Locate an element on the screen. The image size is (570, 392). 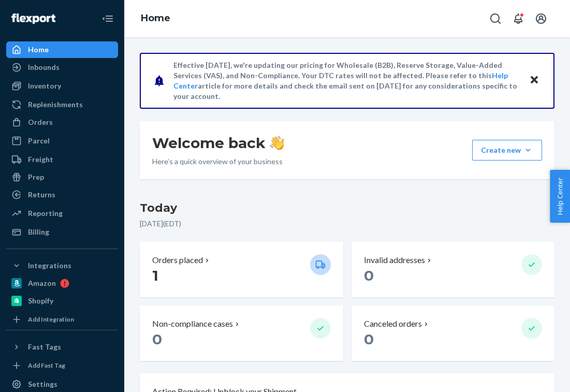
a: Replenishments is located at coordinates (63, 104).